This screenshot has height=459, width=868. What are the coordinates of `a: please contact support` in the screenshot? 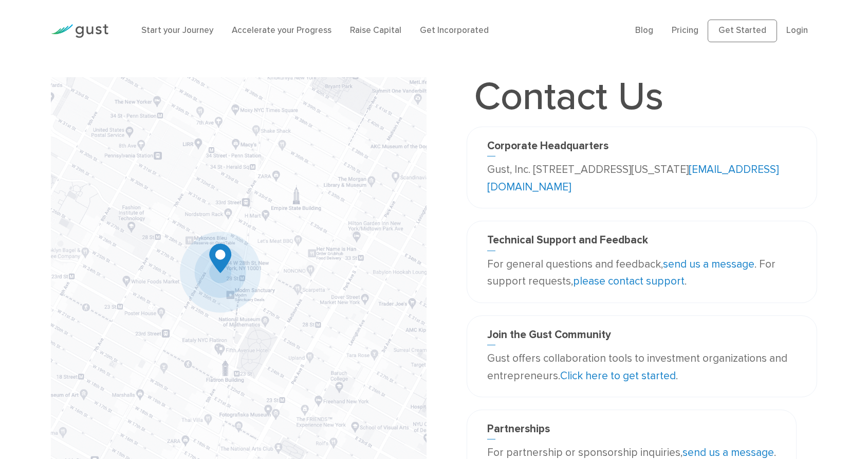 It's located at (629, 281).